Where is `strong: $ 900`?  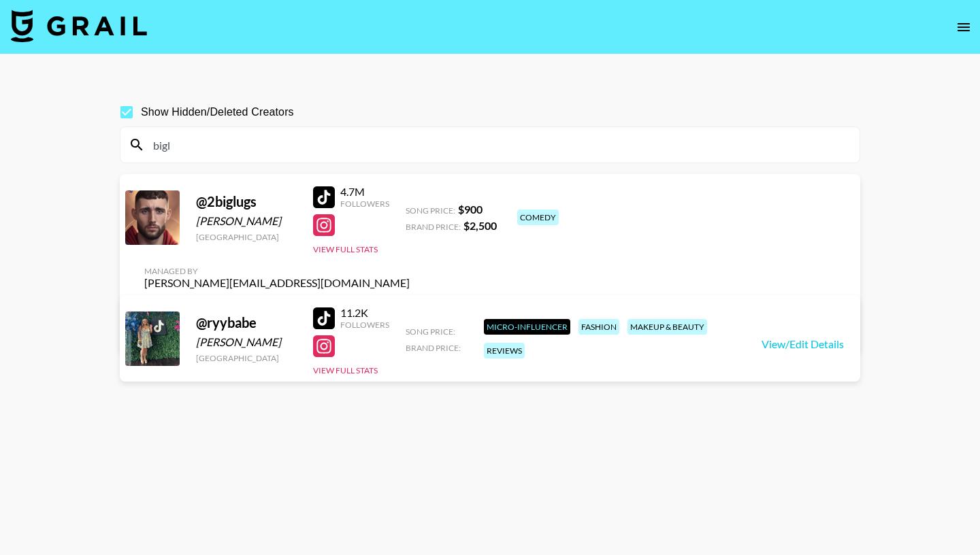 strong: $ 900 is located at coordinates (471, 209).